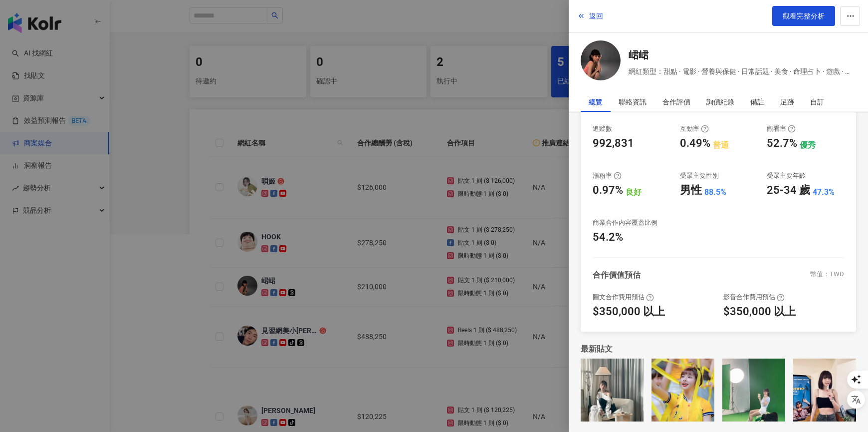 The image size is (868, 432). Describe the element at coordinates (786, 176) in the screenshot. I see `div: 受眾主要年齡` at that location.